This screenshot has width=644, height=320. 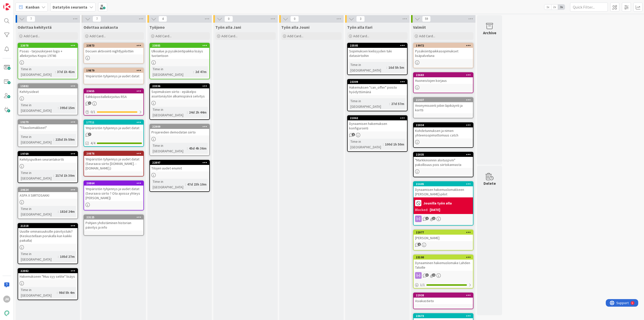 I want to click on div: 23078Psoas - tarjouskirjeen logo + allekirjoitus Kopio 19746, so click(x=48, y=51).